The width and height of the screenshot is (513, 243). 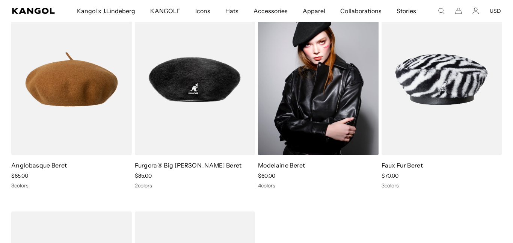 What do you see at coordinates (402, 165) in the screenshot?
I see `a: Faux Fur Beret` at bounding box center [402, 165].